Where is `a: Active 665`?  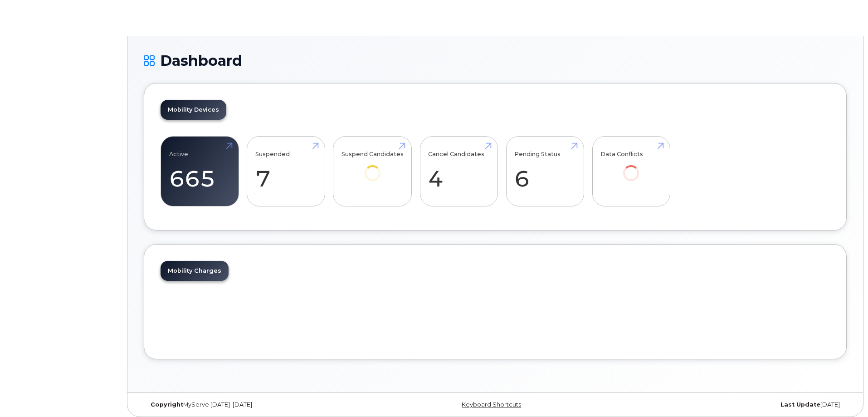 a: Active 665 is located at coordinates (200, 171).